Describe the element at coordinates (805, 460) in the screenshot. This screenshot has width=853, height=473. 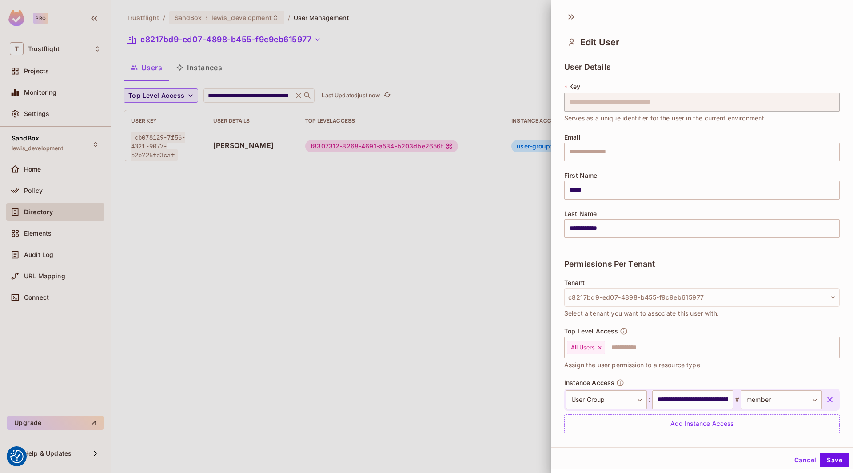
I see `button: Cancel` at that location.